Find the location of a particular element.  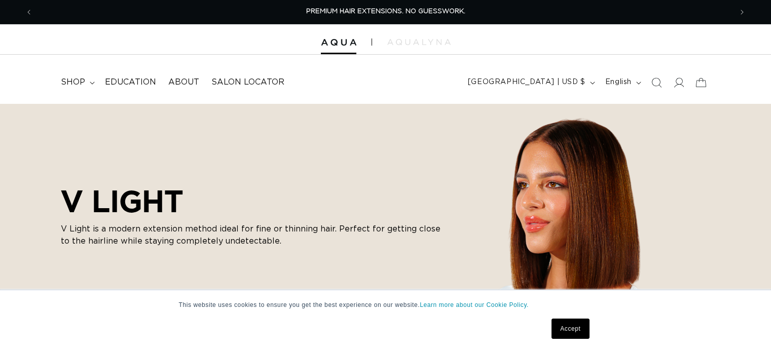

summary: shop is located at coordinates (76, 82).